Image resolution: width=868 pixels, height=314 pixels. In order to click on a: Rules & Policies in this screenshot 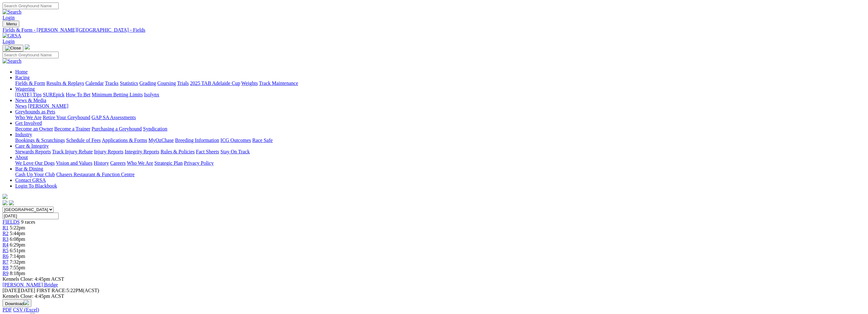, I will do `click(178, 151)`.